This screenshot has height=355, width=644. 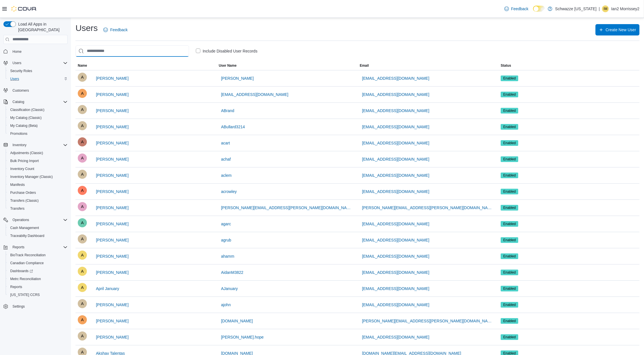 I want to click on span: Security Roles, so click(x=38, y=71).